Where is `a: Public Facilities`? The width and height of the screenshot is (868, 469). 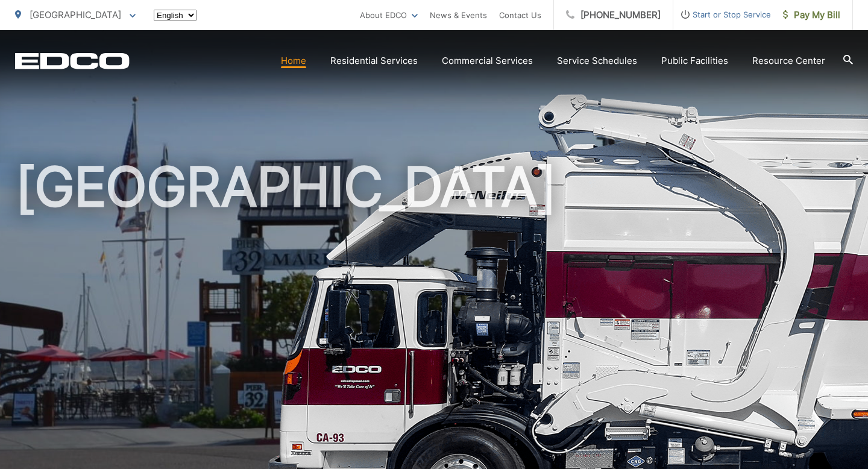
a: Public Facilities is located at coordinates (695, 61).